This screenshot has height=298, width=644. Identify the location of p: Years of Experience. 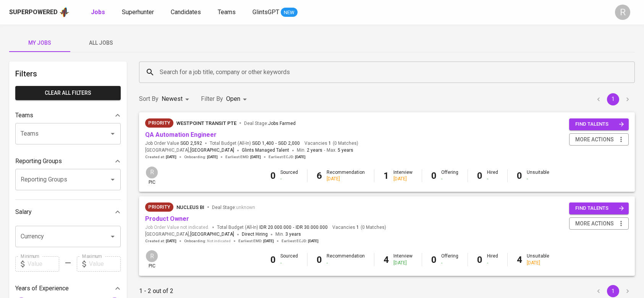
(42, 288).